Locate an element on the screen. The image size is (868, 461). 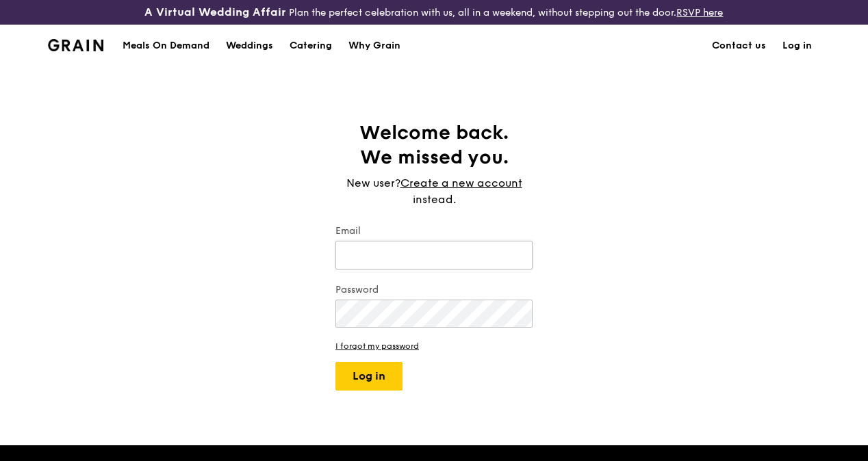
div: Catering is located at coordinates (311, 46).